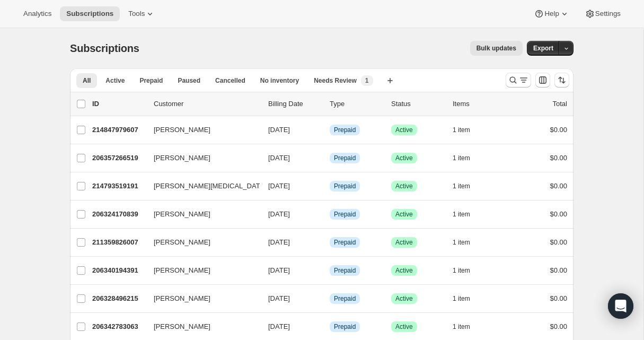  Describe the element at coordinates (37, 14) in the screenshot. I see `button: Analytics` at that location.